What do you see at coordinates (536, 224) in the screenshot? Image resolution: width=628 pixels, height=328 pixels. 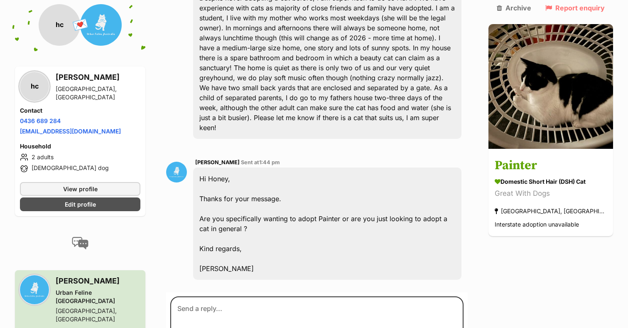 I see `span: Interstate adoption unavailable` at bounding box center [536, 224].